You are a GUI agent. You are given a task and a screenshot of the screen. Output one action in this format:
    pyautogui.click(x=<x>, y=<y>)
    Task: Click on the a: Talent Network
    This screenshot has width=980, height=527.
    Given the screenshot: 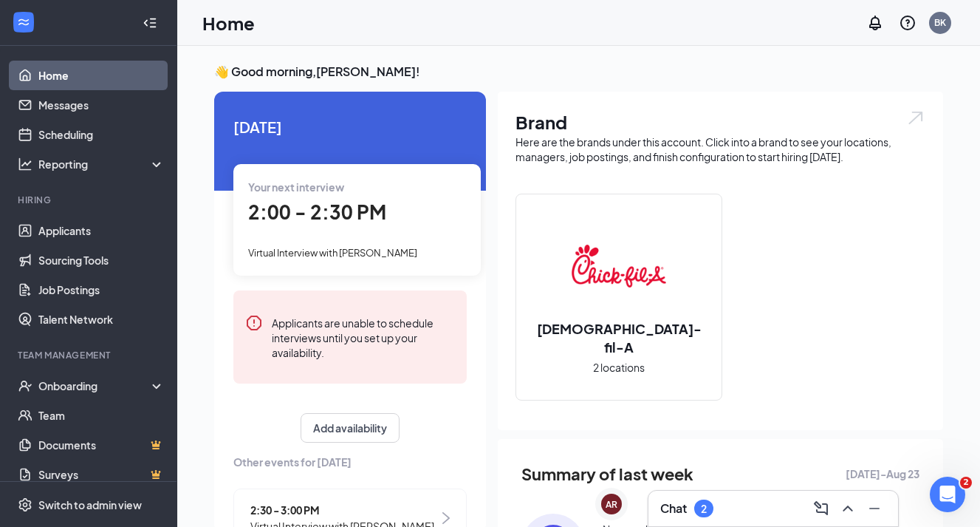 What is the action you would take?
    pyautogui.click(x=101, y=319)
    